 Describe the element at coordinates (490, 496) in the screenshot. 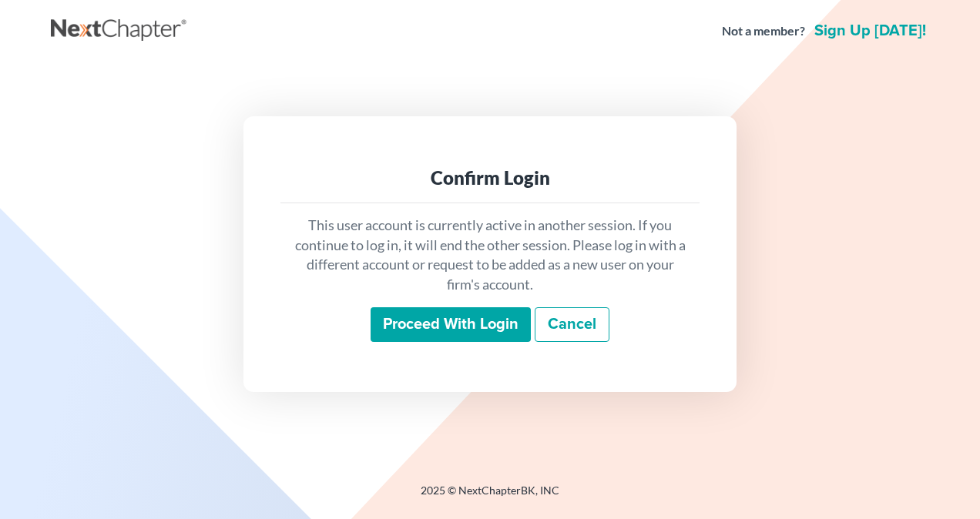

I see `div: 2025 © NextChapterBK, INC` at that location.